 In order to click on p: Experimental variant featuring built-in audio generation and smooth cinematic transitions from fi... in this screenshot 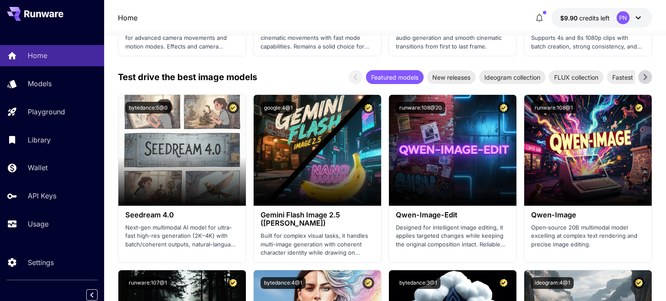, I will do `click(453, 38)`.